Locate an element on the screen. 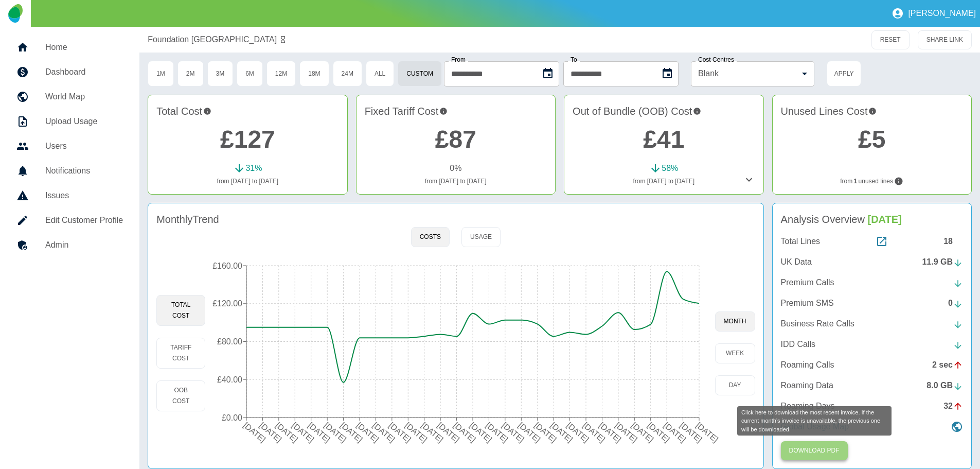  p: 31 % is located at coordinates (254, 169).